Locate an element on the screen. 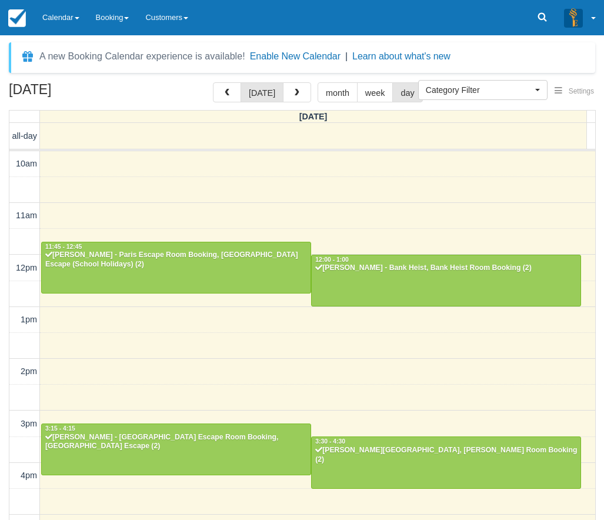 Image resolution: width=604 pixels, height=520 pixels. span: 3:15 - 4:15 is located at coordinates (60, 428).